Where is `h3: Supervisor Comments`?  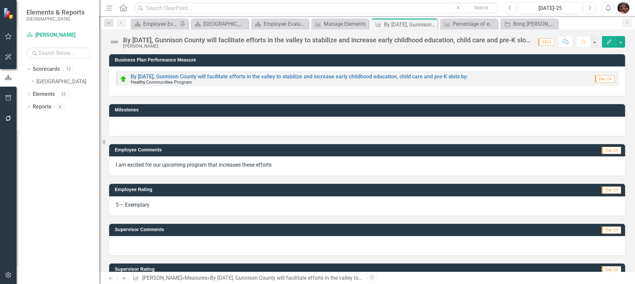 h3: Supervisor Comments is located at coordinates (295, 230).